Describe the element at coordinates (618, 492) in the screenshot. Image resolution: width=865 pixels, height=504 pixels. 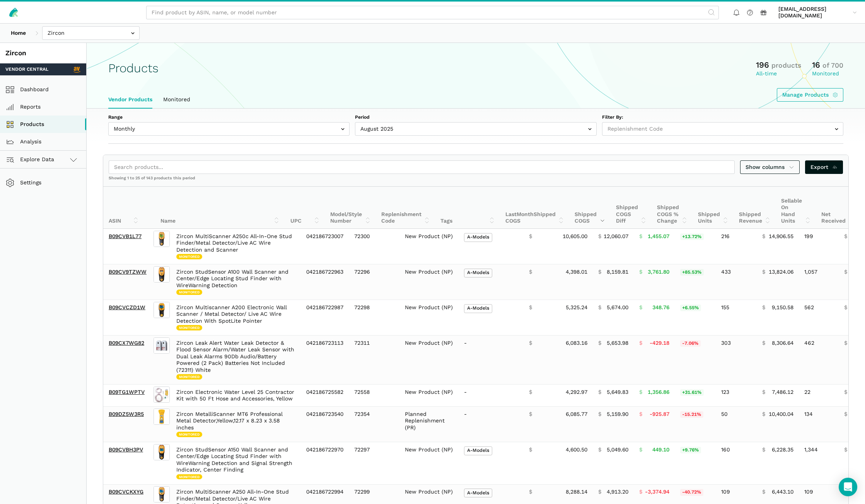
I see `span: 4,913.20` at that location.